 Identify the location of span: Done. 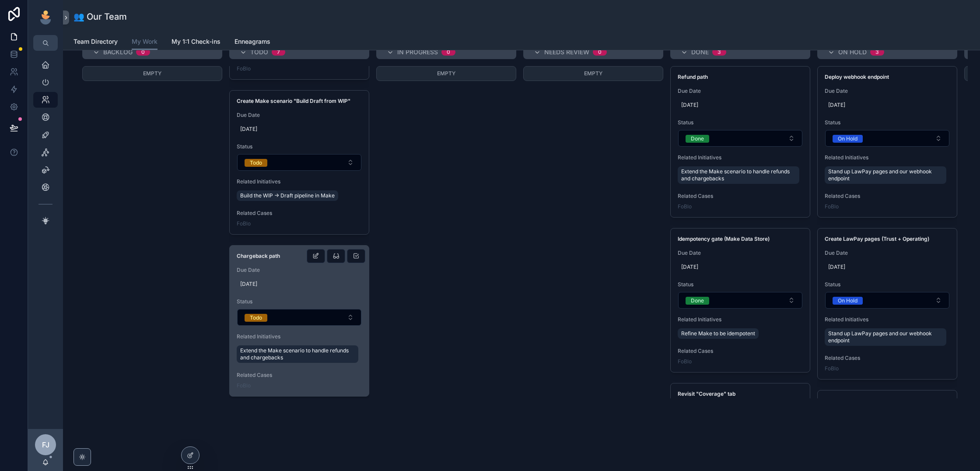
(700, 52).